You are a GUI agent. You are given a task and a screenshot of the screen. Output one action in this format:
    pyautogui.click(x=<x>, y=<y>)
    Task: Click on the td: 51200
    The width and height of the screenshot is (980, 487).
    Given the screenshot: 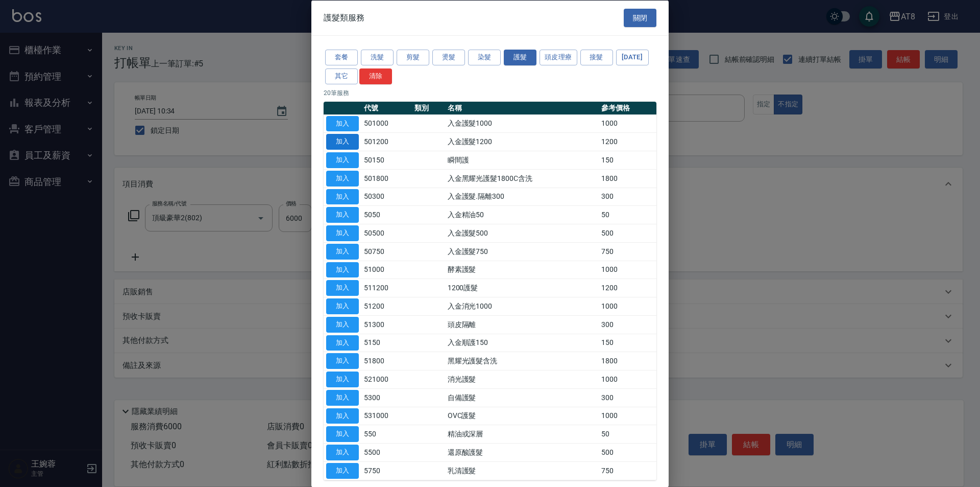 What is the action you would take?
    pyautogui.click(x=386, y=306)
    